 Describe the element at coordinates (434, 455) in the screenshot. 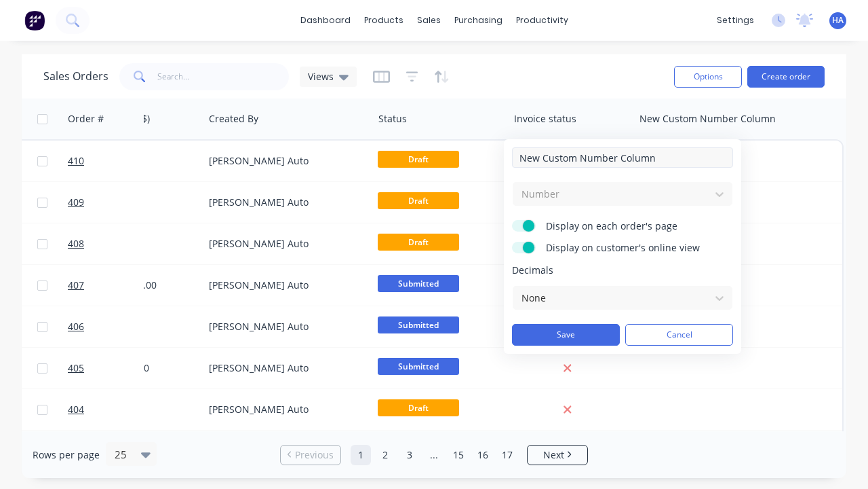

I see `ul: Pagination` at that location.